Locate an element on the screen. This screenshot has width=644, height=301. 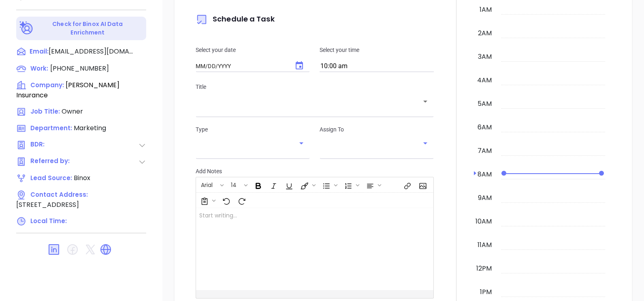
span: Contact Address: is located at coordinates (59, 194).